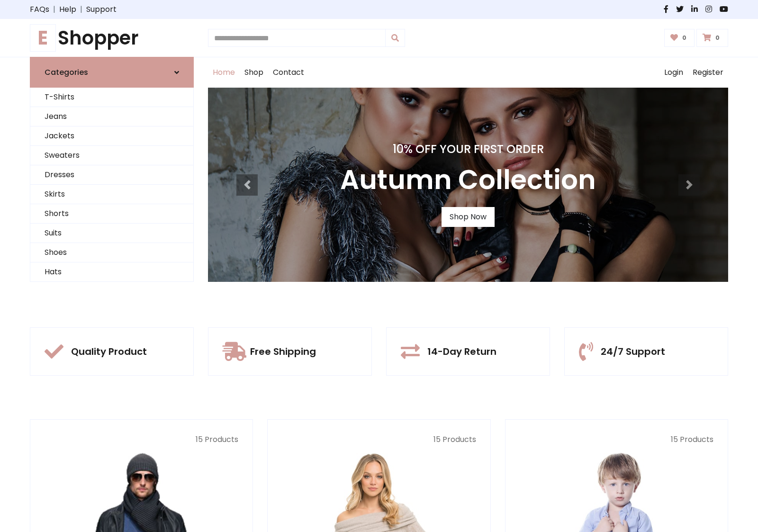 This screenshot has height=532, width=758. What do you see at coordinates (462, 351) in the screenshot?
I see `h5: 14-Day Return` at bounding box center [462, 351].